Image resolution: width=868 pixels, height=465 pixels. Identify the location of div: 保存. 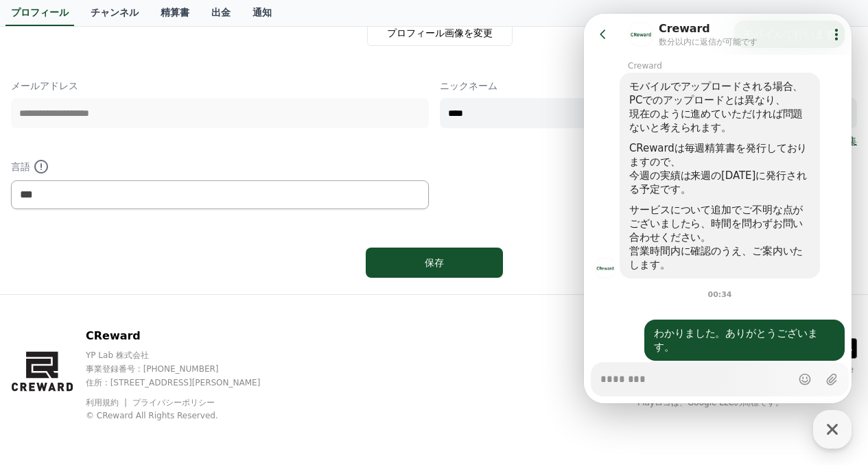
(434, 263).